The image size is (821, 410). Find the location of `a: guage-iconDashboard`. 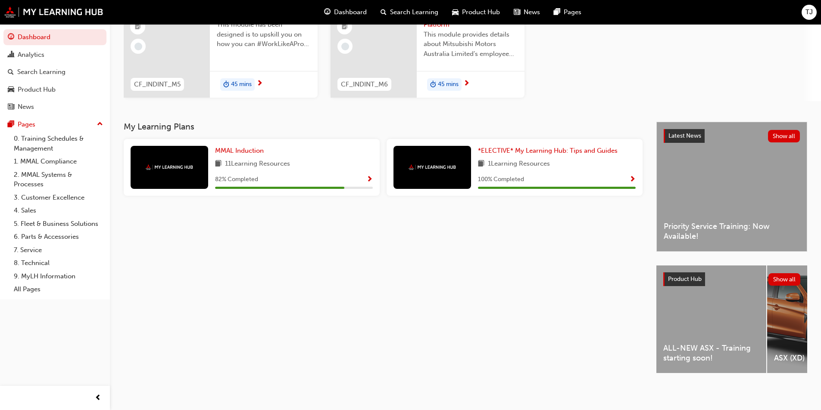

a: guage-iconDashboard is located at coordinates (345, 12).